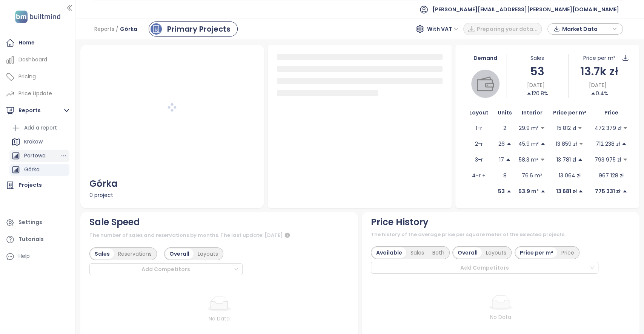 The image size is (644, 334). Describe the element at coordinates (389, 253) in the screenshot. I see `div: Available` at that location.